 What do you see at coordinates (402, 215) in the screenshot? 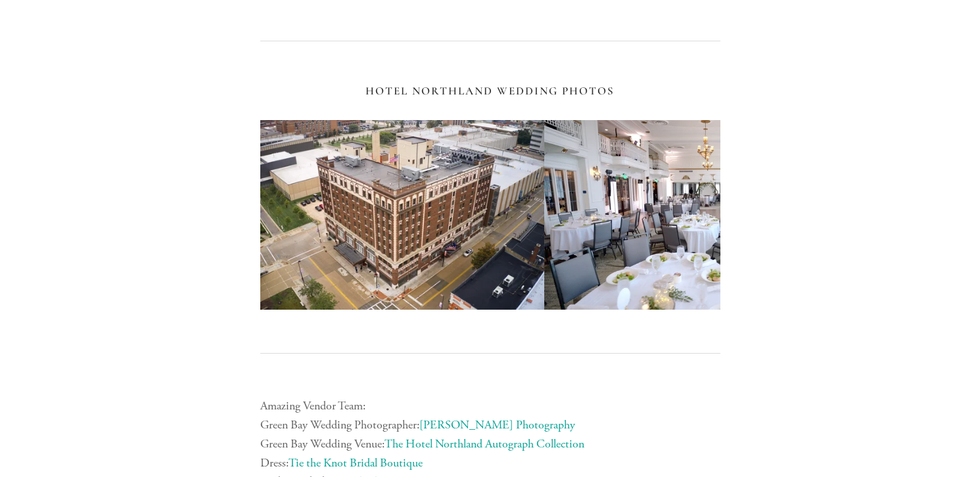
I see `img: Aerial Photo of Green Bay Wedding venue The Hotel Northland` at bounding box center [402, 215].